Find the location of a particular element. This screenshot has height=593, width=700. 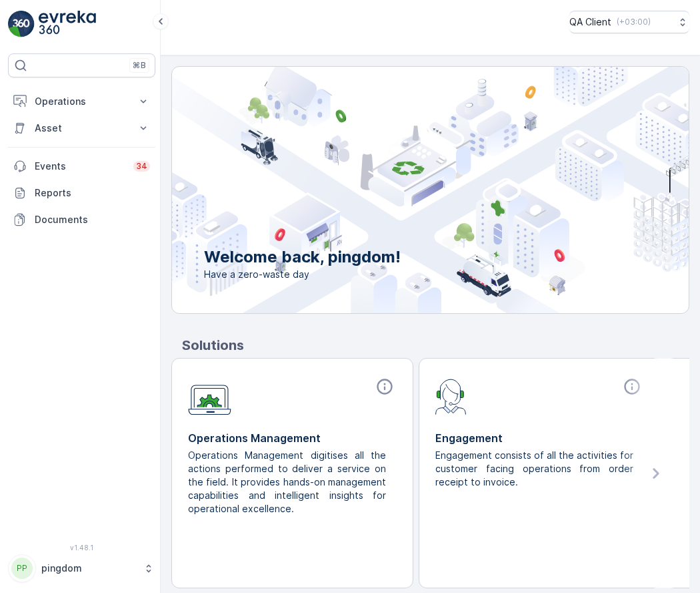

button: QA Client(+03:00) is located at coordinates (630, 22).